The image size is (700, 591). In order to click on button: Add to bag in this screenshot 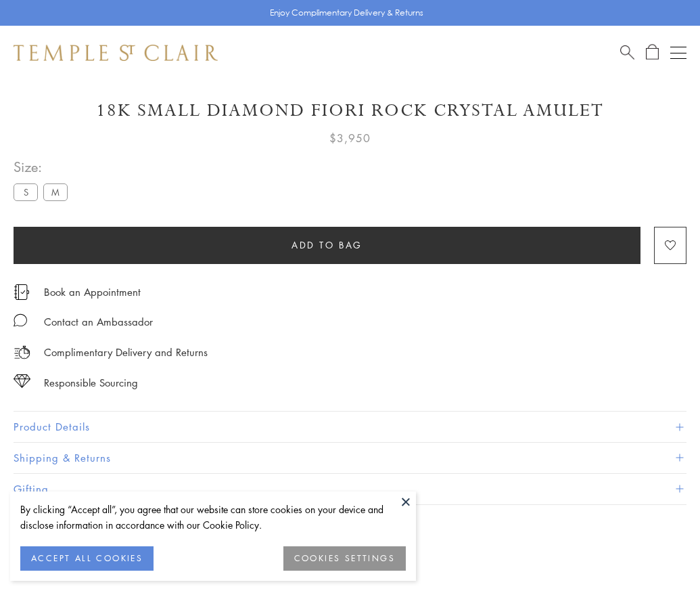, I will do `click(327, 245)`.